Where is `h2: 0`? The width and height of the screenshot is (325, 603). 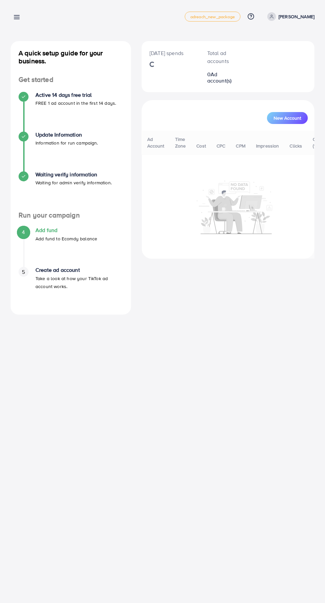
h2: 0 is located at coordinates (221, 78).